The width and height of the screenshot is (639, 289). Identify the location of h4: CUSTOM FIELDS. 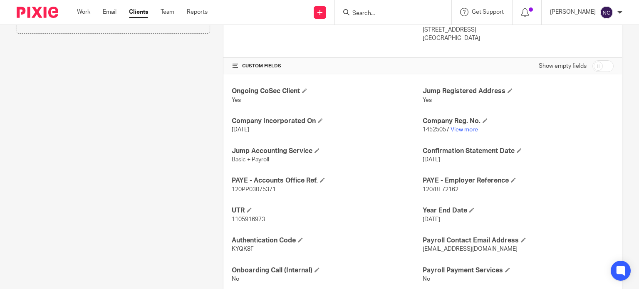
(327, 66).